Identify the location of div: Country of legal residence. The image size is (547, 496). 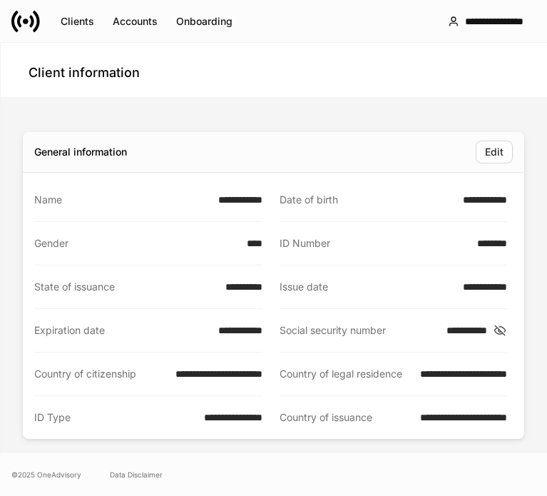
(346, 374).